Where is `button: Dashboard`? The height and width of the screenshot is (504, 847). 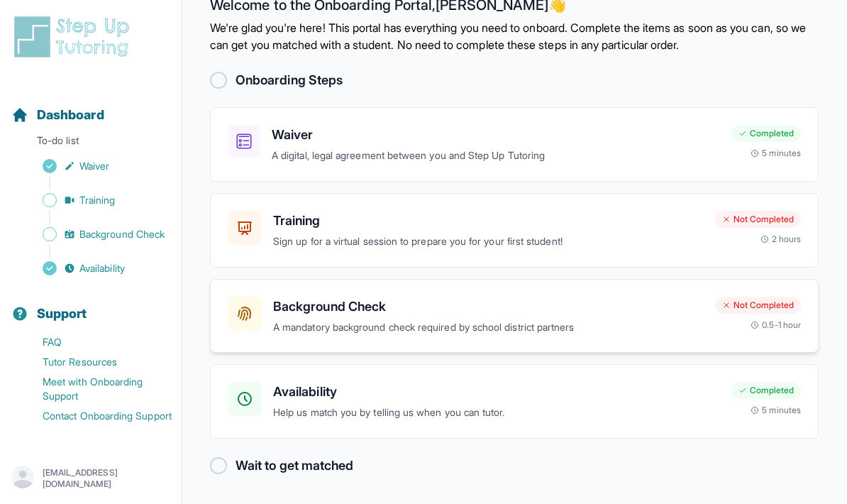
button: Dashboard is located at coordinates (90, 107).